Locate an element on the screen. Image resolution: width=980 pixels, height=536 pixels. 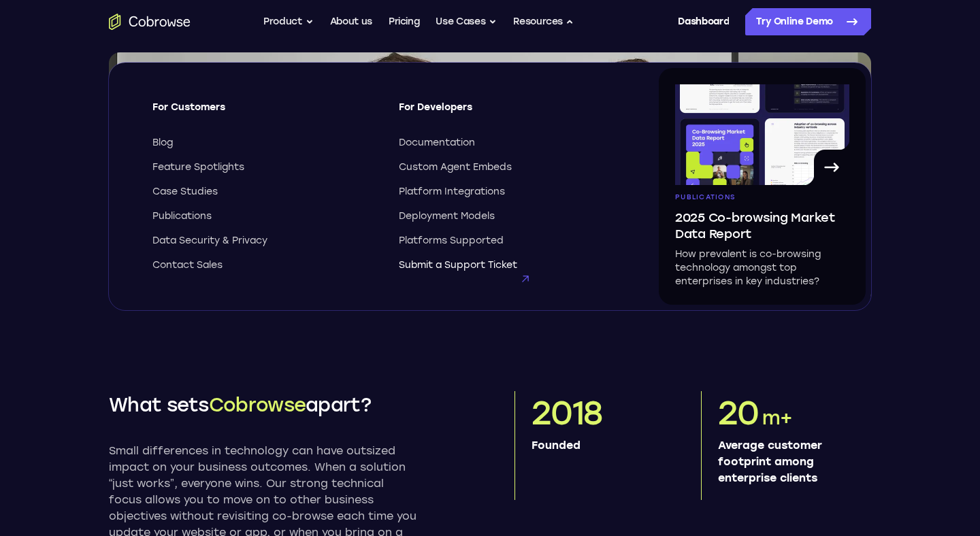
a: Custom Agent Embeds is located at coordinates (510, 167).